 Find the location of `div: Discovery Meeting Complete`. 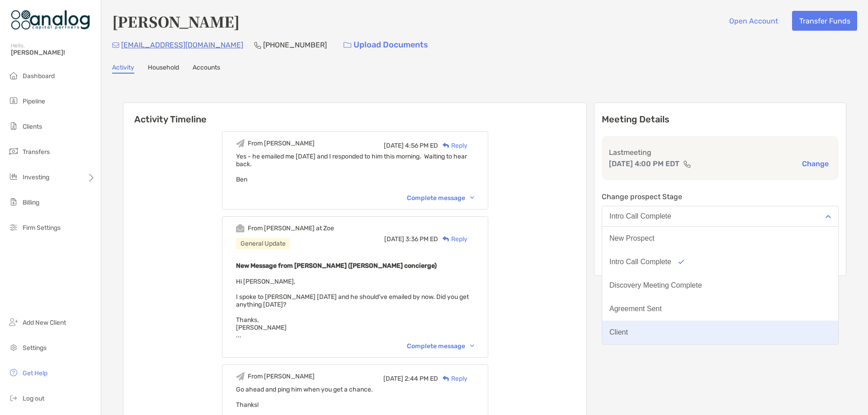

div: Discovery Meeting Complete is located at coordinates (656, 285).